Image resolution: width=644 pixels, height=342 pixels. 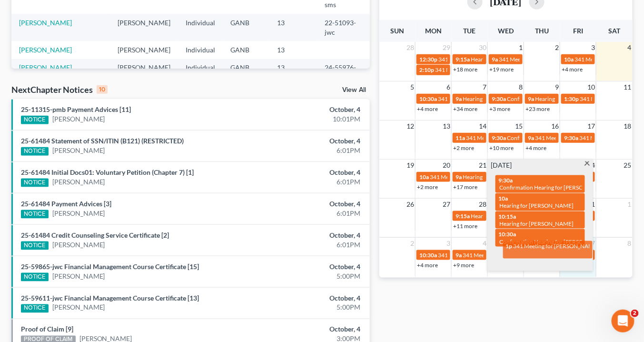 What do you see at coordinates (410, 204) in the screenshot?
I see `span: 26` at bounding box center [410, 204].